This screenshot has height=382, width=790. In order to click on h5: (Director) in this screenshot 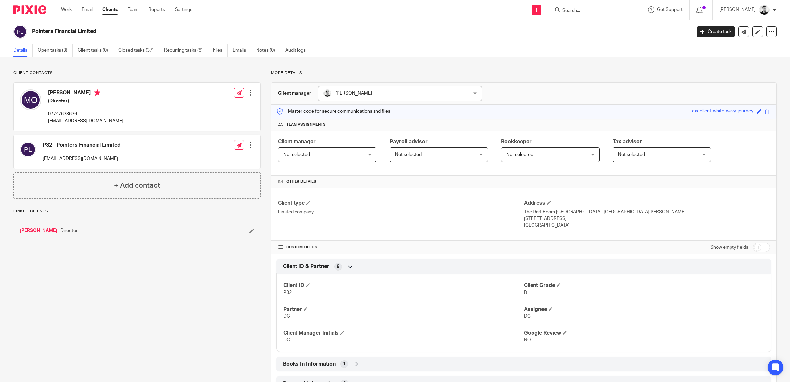, I will do `click(86, 101)`.